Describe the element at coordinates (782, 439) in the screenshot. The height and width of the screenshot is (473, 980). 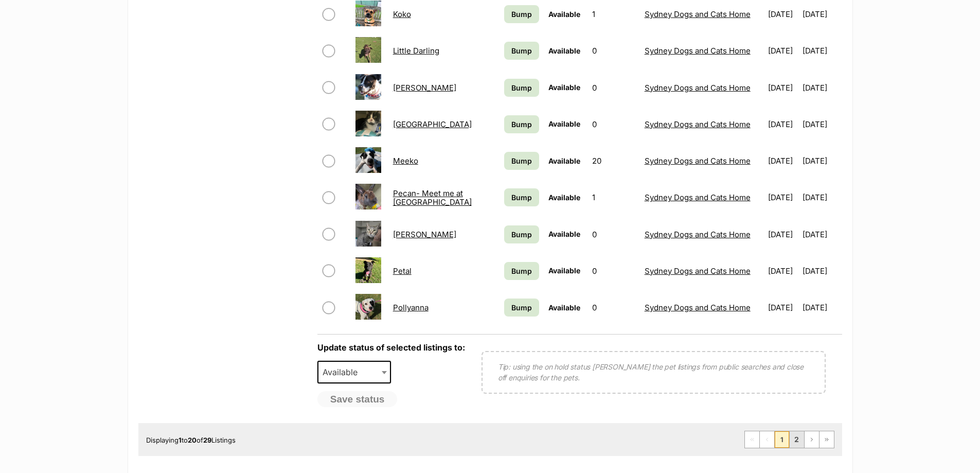
I see `span: Page 1` at that location.